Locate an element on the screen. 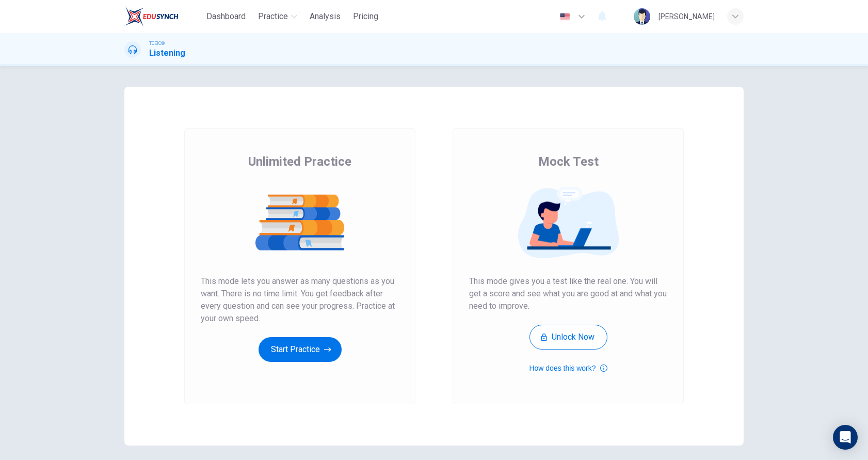 This screenshot has height=460, width=868. button: Start Practice is located at coordinates (300, 350).